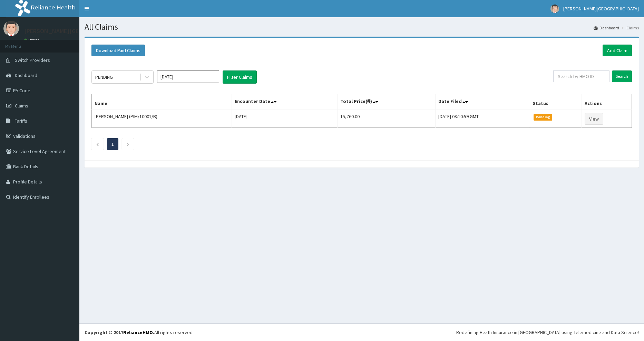 The height and width of the screenshot is (341, 644). Describe the element at coordinates (128, 144) in the screenshot. I see `a: Next page` at that location.